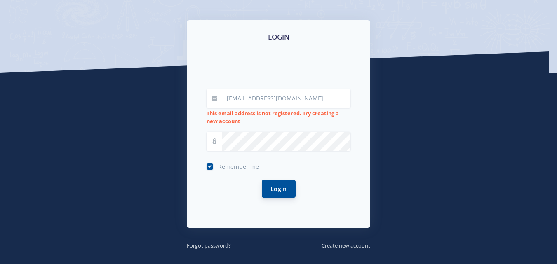 The image size is (557, 264). What do you see at coordinates (279, 189) in the screenshot?
I see `button: Login` at bounding box center [279, 189].